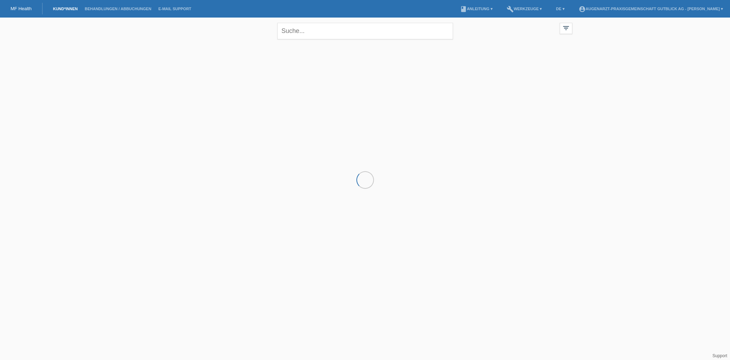 This screenshot has width=730, height=360. I want to click on i: account_circle, so click(582, 9).